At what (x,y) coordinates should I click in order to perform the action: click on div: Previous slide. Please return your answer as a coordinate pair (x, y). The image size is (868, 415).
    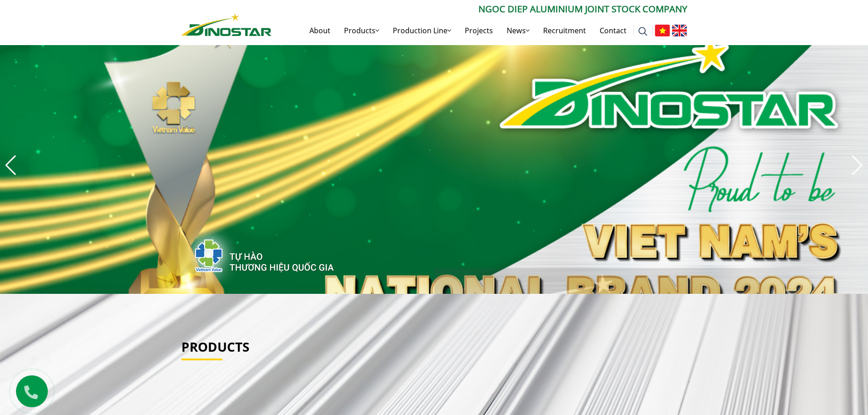
    Looking at the image, I should click on (10, 165).